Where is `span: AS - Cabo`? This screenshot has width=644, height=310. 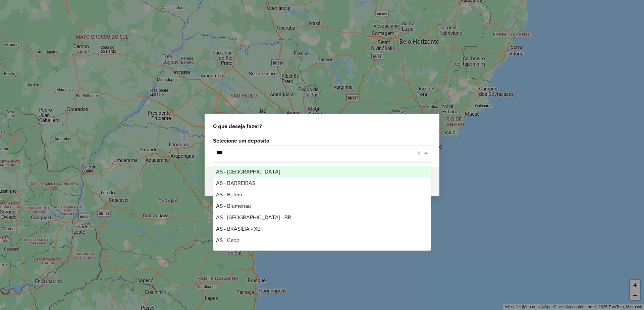
span: AS - Cabo is located at coordinates (228, 240).